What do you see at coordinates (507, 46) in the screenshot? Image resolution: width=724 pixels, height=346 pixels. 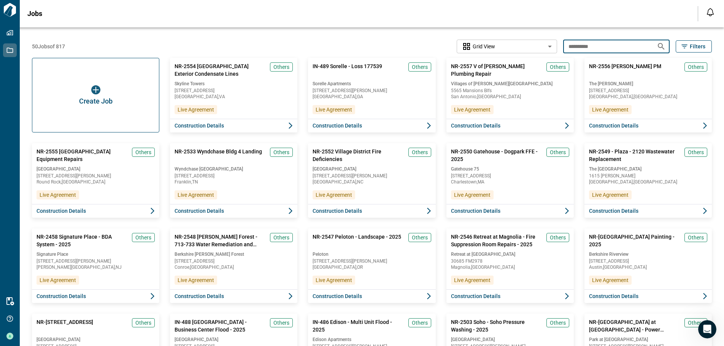 I see `div: Without label` at bounding box center [507, 46].